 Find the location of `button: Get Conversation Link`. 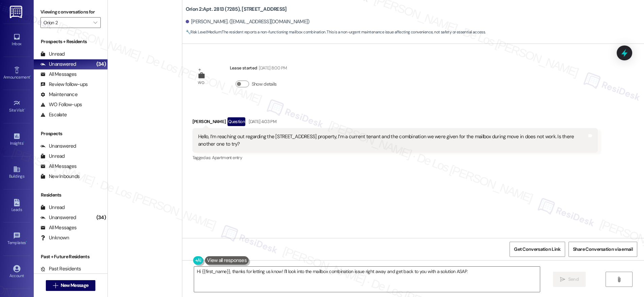

button: Get Conversation Link is located at coordinates (538, 249).